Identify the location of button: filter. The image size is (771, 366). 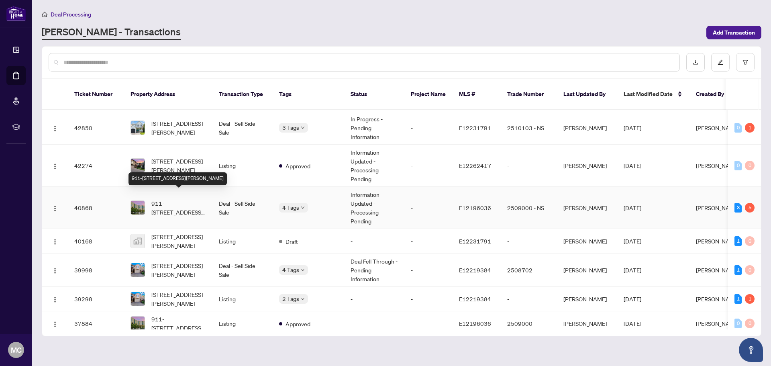
(746, 62).